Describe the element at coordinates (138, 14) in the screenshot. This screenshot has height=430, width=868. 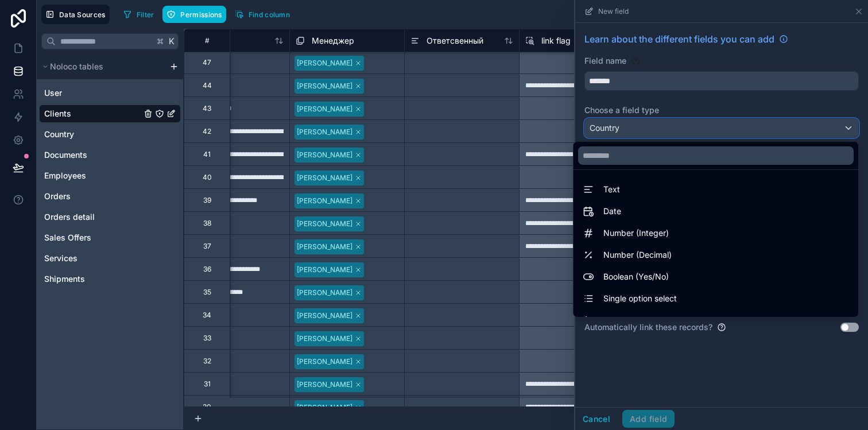
I see `button: Filter` at that location.